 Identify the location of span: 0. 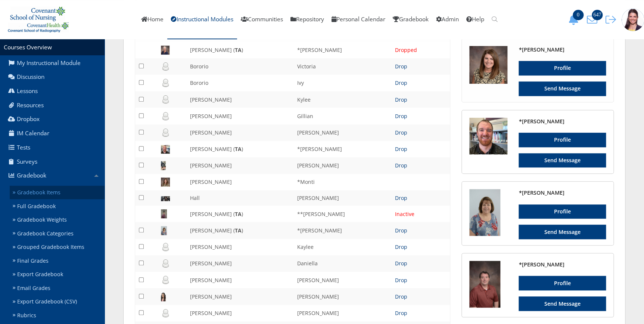
(578, 15).